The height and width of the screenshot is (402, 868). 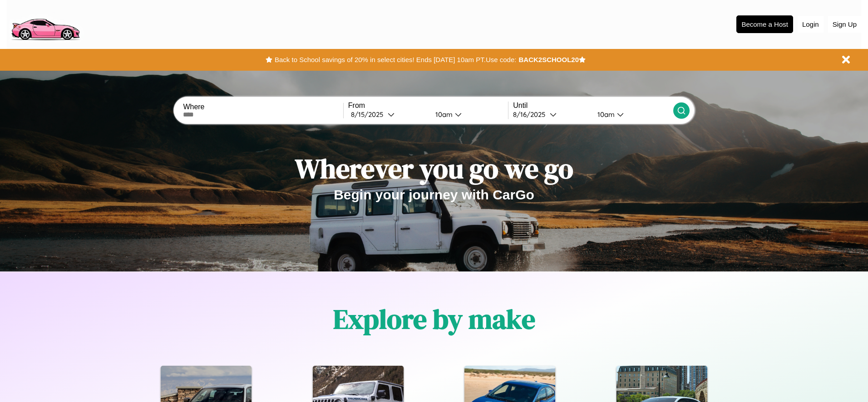 I want to click on div: 8 / 16 / 2025, so click(x=531, y=115).